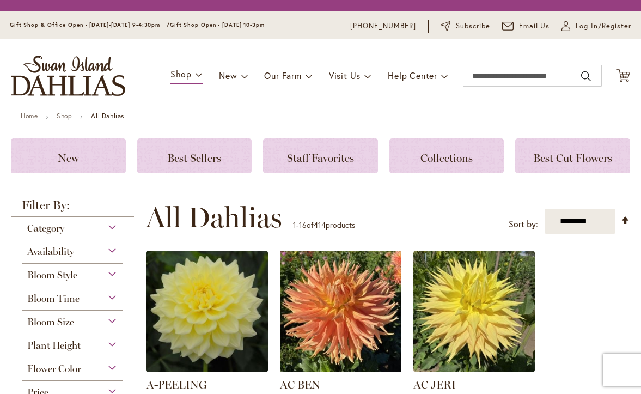  I want to click on a: Subscribe, so click(465, 26).